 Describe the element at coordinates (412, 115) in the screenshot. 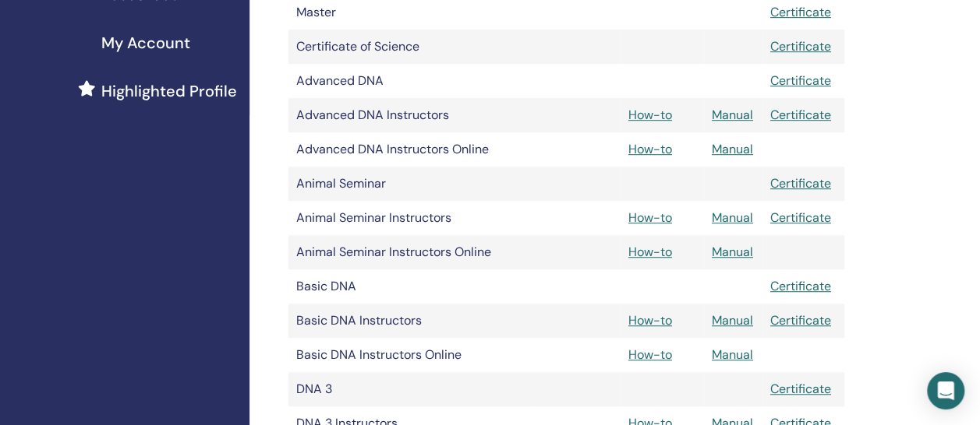

I see `td: Advanced DNA Instructors` at that location.